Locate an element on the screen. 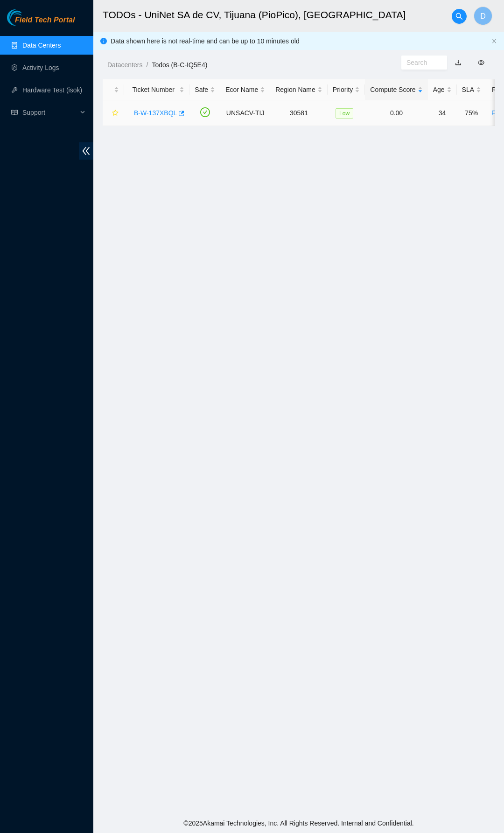 The width and height of the screenshot is (504, 833). span: Low is located at coordinates (345, 113).